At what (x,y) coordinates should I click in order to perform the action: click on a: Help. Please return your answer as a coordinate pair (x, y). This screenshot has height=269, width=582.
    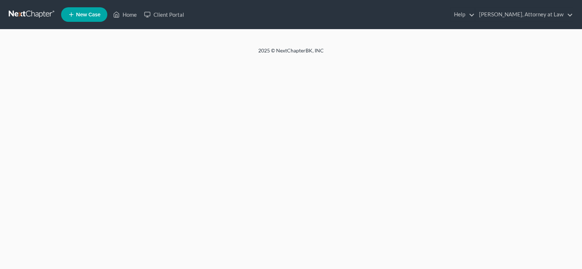
    Looking at the image, I should click on (463, 15).